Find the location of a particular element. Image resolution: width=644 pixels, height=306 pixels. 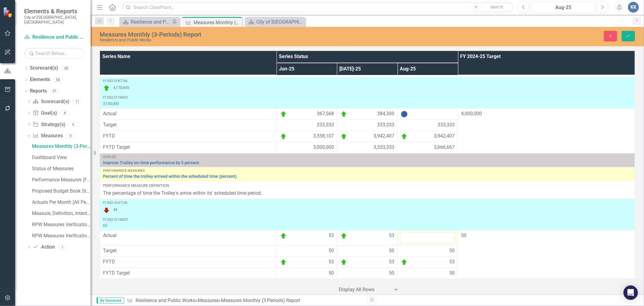

div: 9 is located at coordinates (71, 135).